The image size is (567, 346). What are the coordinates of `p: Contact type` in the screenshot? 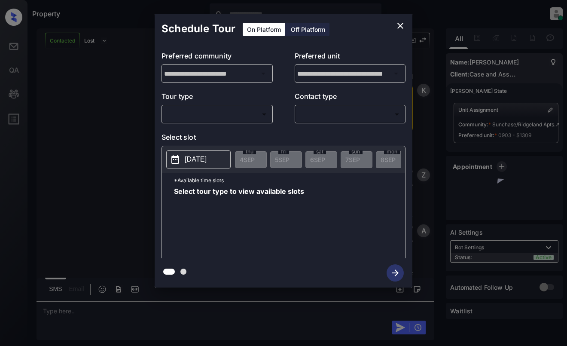 It's located at (350, 98).